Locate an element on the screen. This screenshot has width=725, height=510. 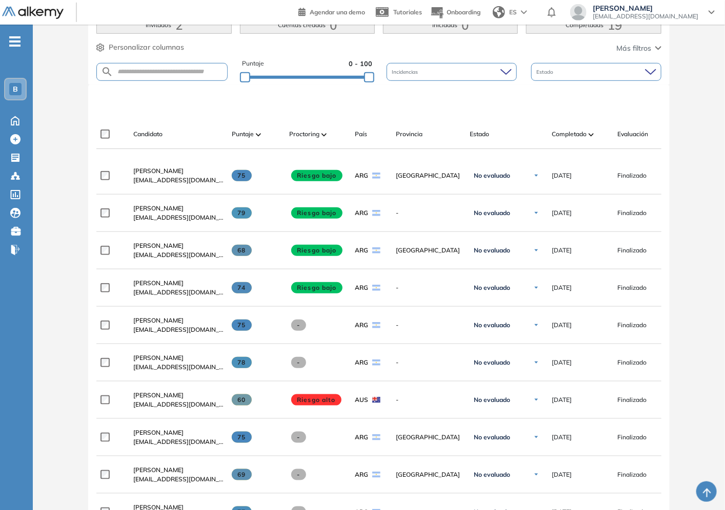
button: Personalizar columnas is located at coordinates (140, 47).